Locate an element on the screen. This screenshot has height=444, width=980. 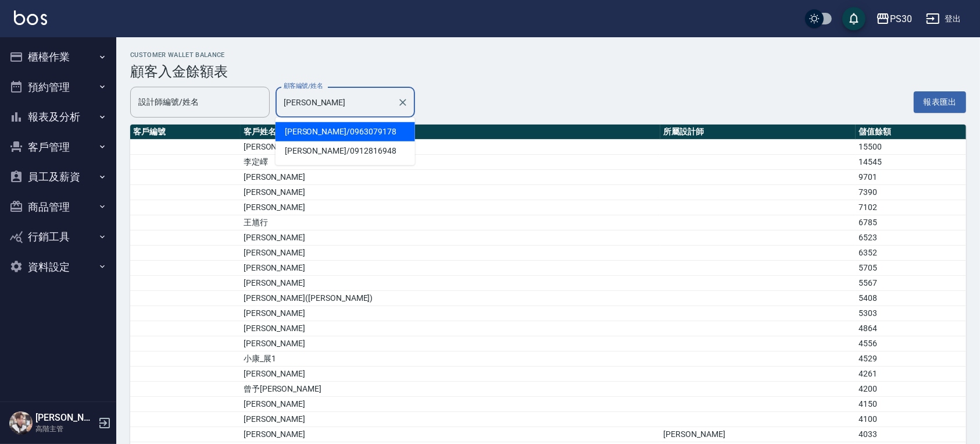
td: 4864 is located at coordinates (911, 329).